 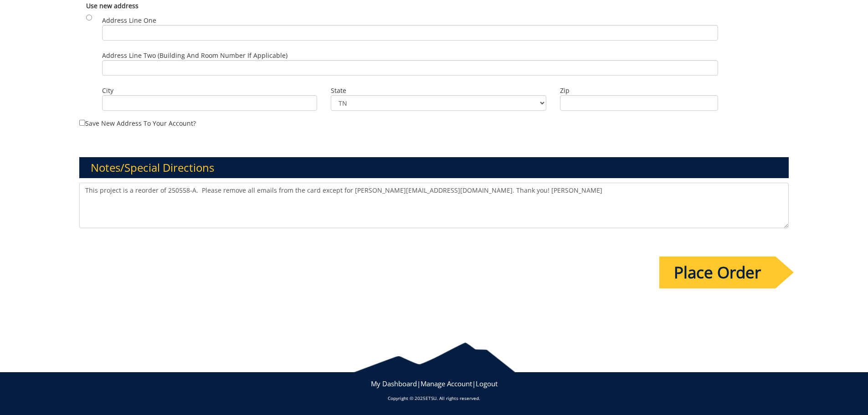 I want to click on h3: Notes/Special Directions, so click(x=434, y=168).